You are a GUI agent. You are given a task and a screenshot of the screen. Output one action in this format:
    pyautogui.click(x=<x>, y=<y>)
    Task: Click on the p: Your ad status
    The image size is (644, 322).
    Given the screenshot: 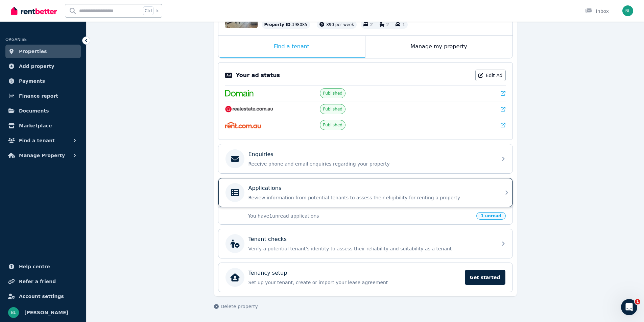 What is the action you would take?
    pyautogui.click(x=258, y=75)
    